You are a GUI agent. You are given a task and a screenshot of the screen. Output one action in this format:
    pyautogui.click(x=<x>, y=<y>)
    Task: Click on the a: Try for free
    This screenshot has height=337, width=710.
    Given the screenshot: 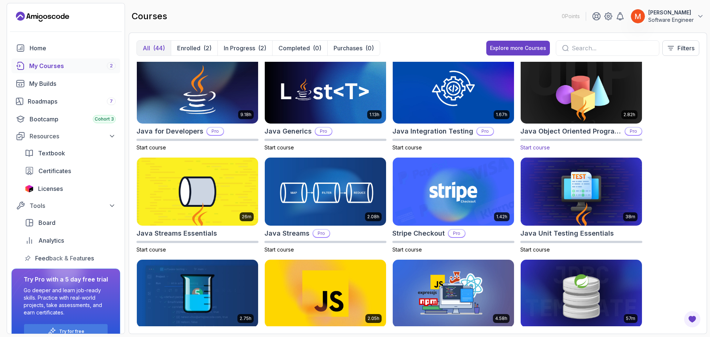 What is the action you would take?
    pyautogui.click(x=72, y=331)
    